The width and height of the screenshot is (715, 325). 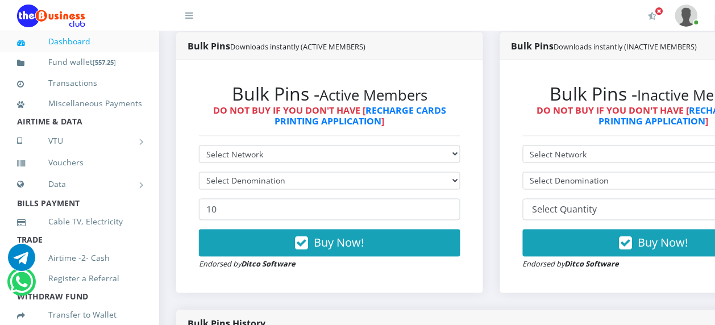 What do you see at coordinates (80, 184) in the screenshot?
I see `a: Data` at bounding box center [80, 184].